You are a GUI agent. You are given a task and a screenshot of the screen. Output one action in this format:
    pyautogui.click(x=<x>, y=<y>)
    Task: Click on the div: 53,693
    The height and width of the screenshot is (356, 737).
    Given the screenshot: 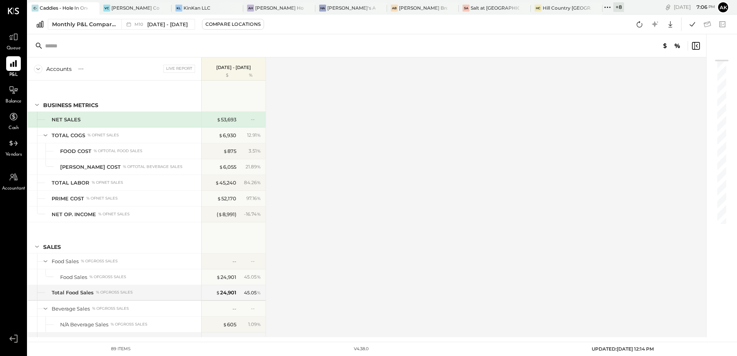 What is the action you would take?
    pyautogui.click(x=226, y=120)
    